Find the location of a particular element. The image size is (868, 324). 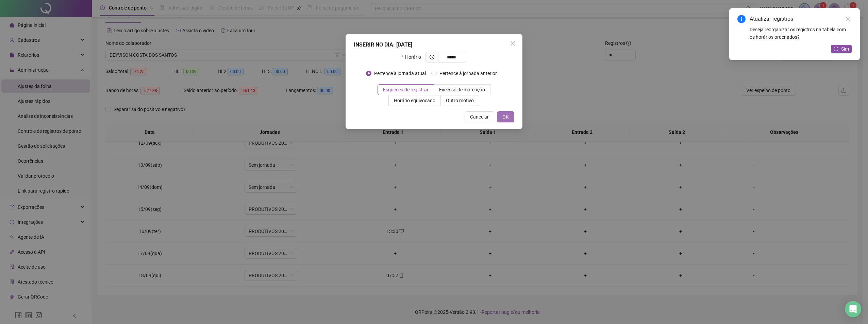

div: Atualizar registros is located at coordinates (801, 19).